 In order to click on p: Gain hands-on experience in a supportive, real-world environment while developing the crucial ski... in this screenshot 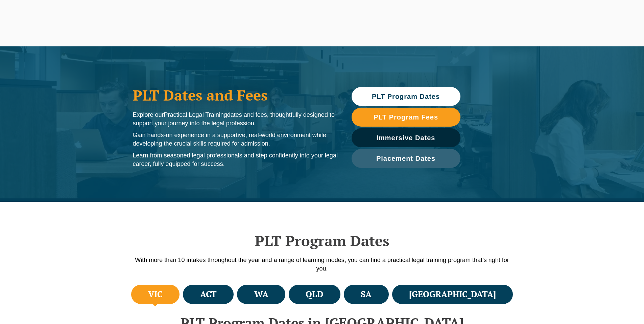, I will do `click(235, 140)`.